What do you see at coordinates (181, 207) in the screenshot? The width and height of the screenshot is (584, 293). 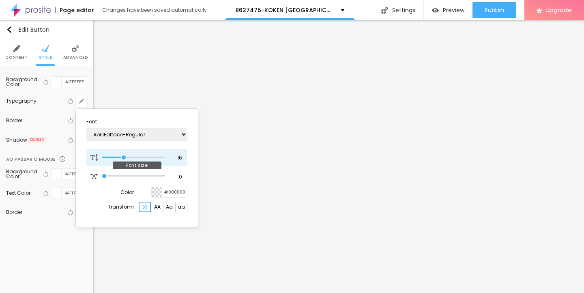 I see `span: aa` at bounding box center [181, 207].